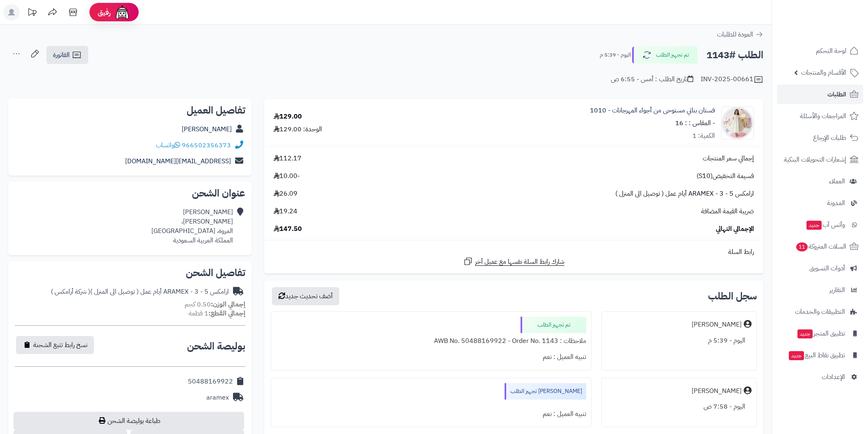 This screenshot has height=434, width=868. What do you see at coordinates (122, 12) in the screenshot?
I see `img: ai-face.png` at bounding box center [122, 12].